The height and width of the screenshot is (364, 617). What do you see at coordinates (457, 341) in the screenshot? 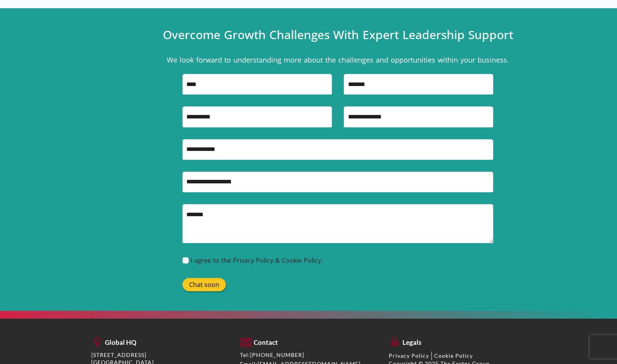
I see `h5: Legals` at bounding box center [457, 341].